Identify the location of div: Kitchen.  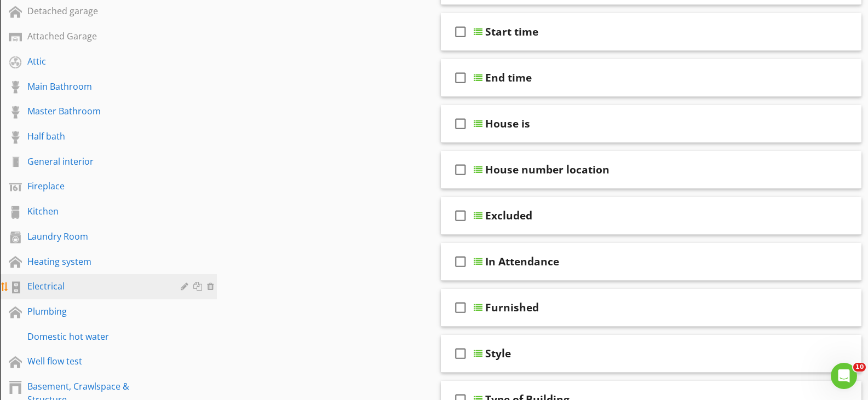
(96, 211).